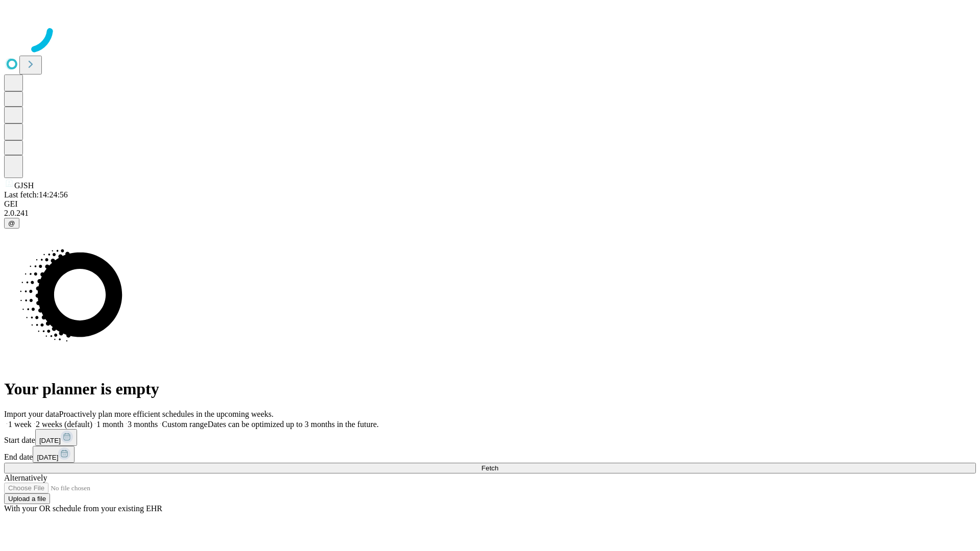  I want to click on div: Start date, so click(490, 437).